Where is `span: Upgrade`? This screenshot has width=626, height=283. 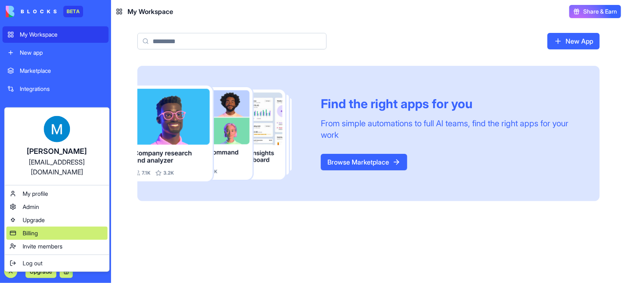
span: Upgrade is located at coordinates (34, 220).